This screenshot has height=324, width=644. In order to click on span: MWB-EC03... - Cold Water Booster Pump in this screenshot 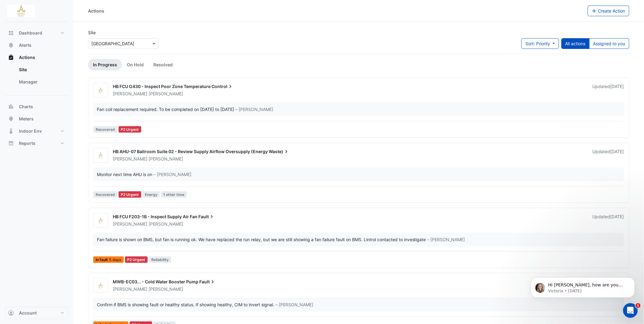, I will do `click(155, 282)`.